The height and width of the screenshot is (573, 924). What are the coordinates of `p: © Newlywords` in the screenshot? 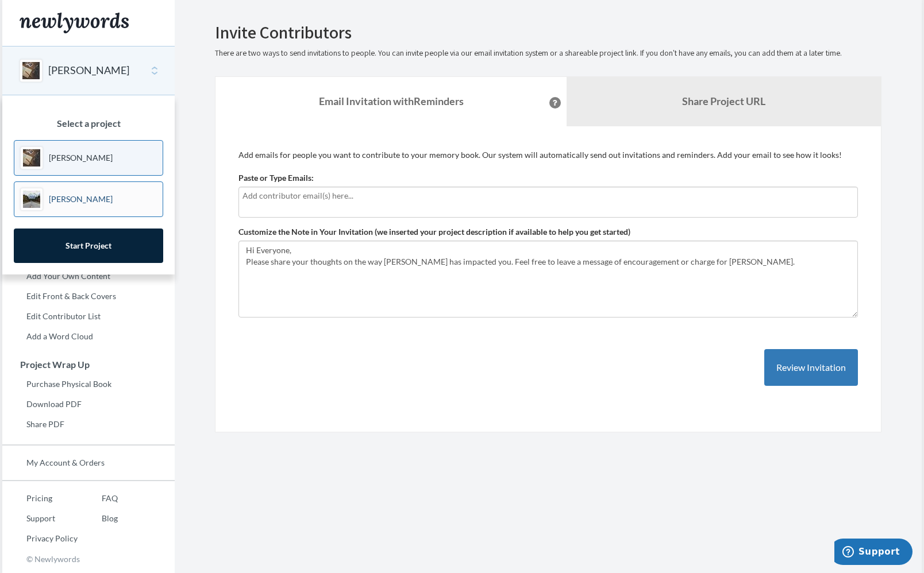 It's located at (89, 559).